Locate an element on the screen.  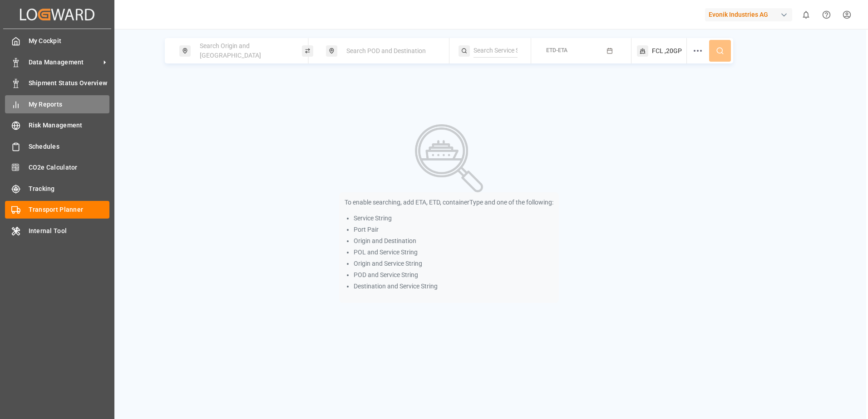
span: Internal Tool is located at coordinates (69, 231).